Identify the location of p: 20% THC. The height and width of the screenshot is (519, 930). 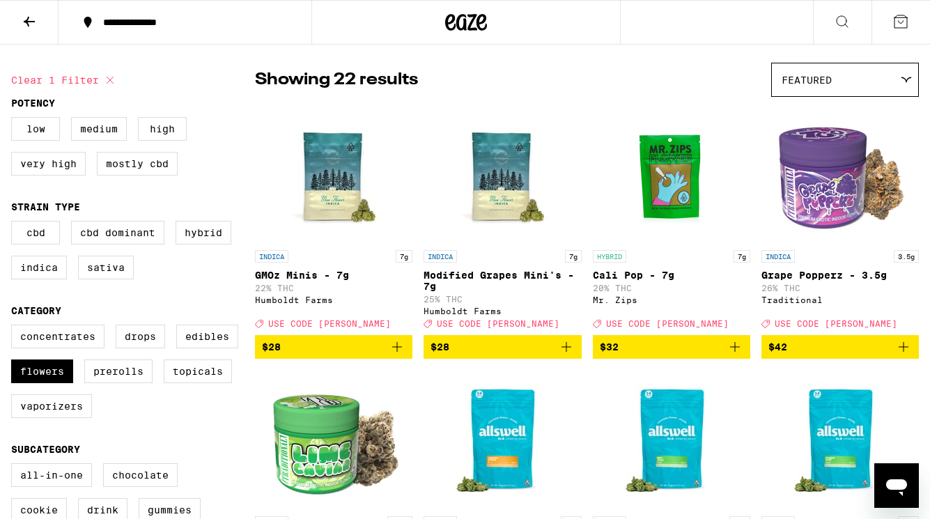
(672, 288).